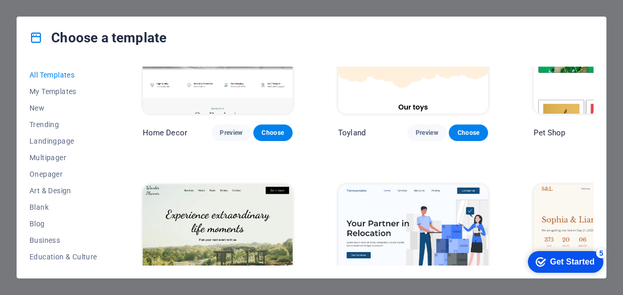  I want to click on span: Business, so click(63, 241).